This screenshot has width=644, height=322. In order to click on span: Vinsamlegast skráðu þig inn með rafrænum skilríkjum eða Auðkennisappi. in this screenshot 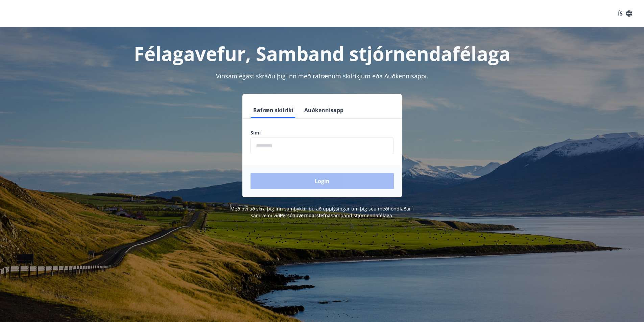, I will do `click(322, 76)`.